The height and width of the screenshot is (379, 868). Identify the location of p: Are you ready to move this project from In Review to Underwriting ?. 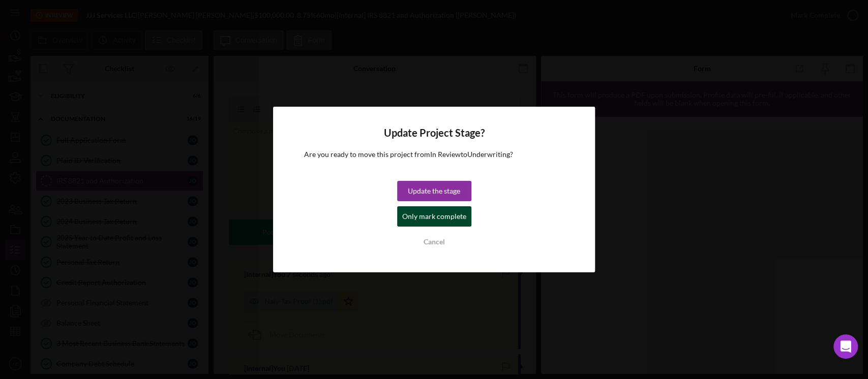
(434, 154).